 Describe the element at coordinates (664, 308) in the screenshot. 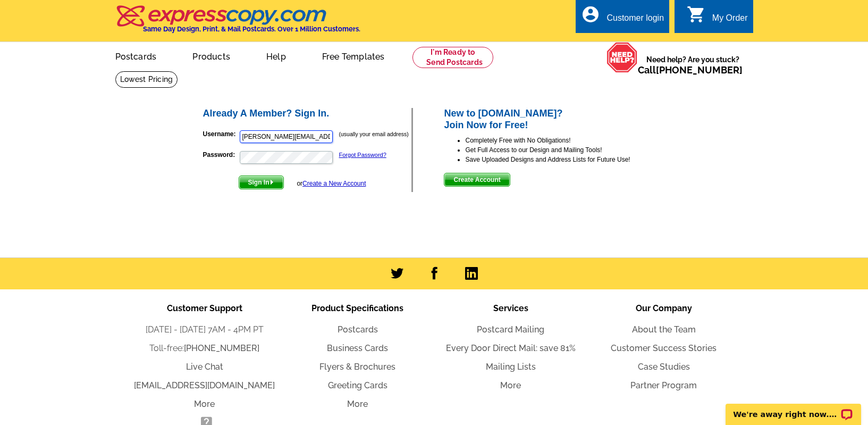

I see `span: Our Company` at that location.